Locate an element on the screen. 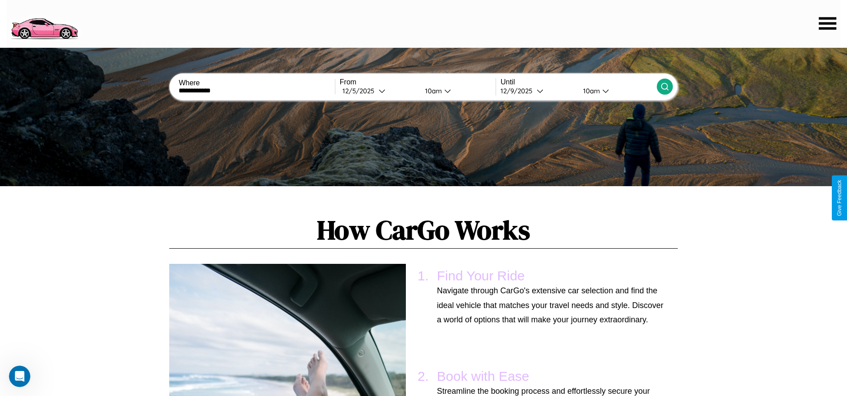 The height and width of the screenshot is (396, 847). button: 12/5/2025 is located at coordinates (379, 91).